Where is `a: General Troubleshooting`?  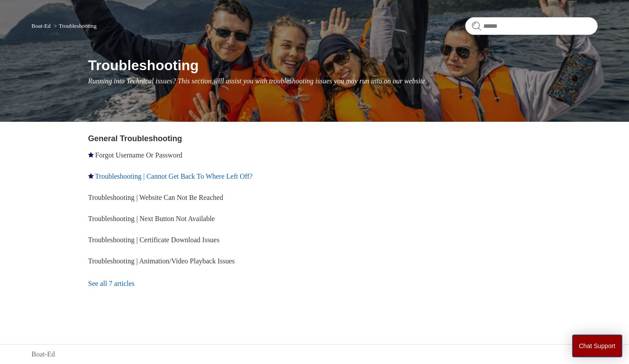
a: General Troubleshooting is located at coordinates (135, 138).